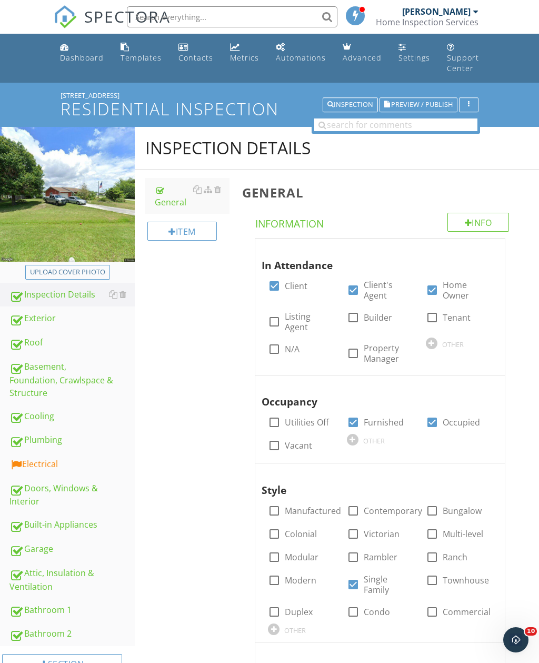  I want to click on label: Tenant, so click(456, 317).